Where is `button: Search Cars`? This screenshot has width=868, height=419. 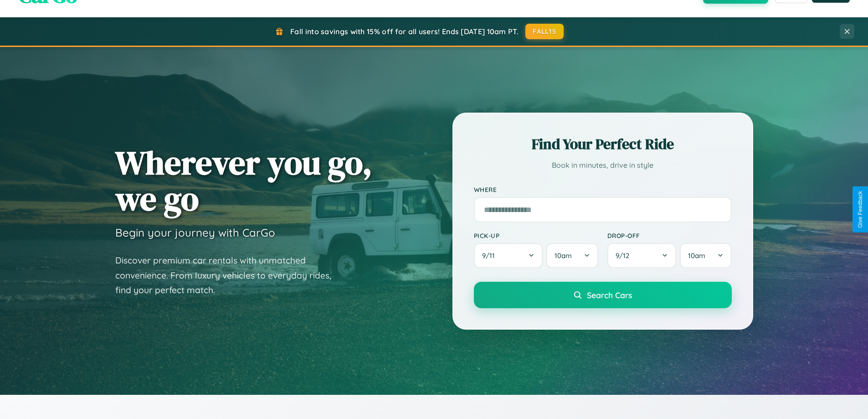
button: Search Cars is located at coordinates (603, 294).